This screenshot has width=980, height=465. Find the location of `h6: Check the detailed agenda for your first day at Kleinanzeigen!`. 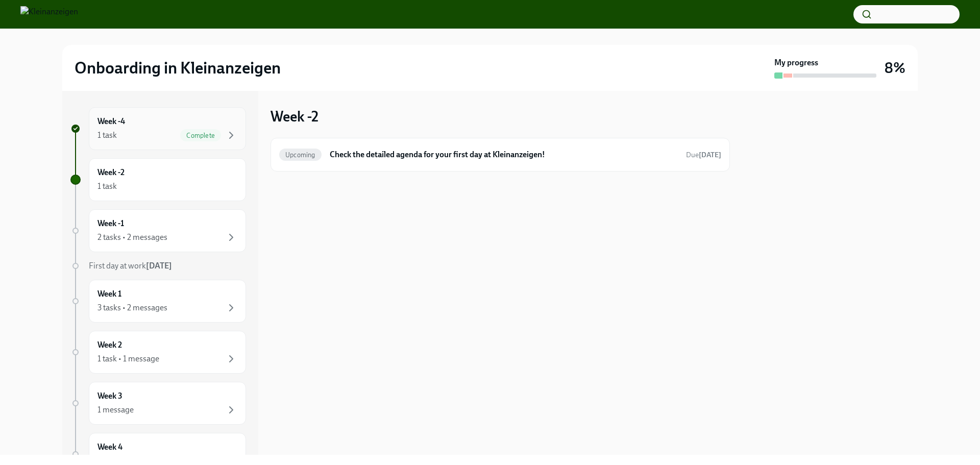

h6: Check the detailed agenda for your first day at Kleinanzeigen! is located at coordinates (504, 155).